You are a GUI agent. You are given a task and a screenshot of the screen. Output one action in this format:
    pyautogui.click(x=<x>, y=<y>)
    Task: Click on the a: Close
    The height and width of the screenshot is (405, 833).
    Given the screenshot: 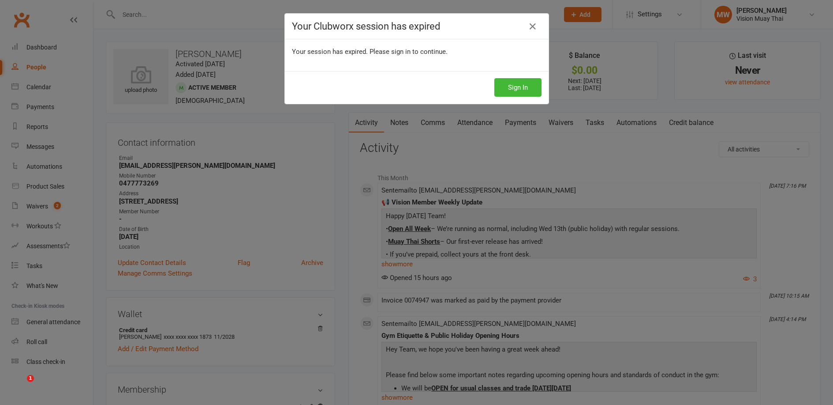 What is the action you would take?
    pyautogui.click(x=533, y=26)
    